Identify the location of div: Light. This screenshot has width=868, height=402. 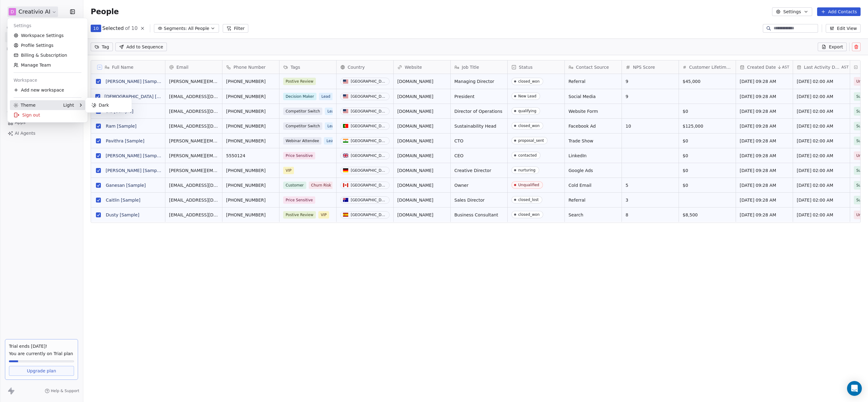
(68, 105).